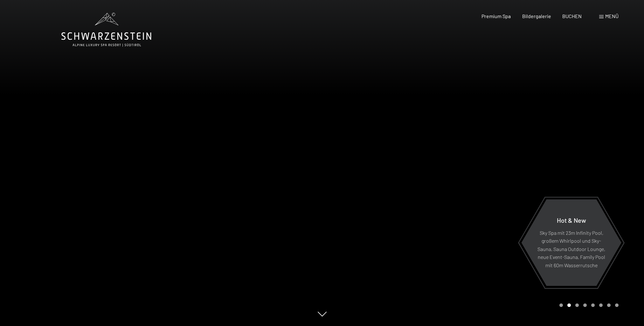 This screenshot has width=644, height=326. Describe the element at coordinates (572, 16) in the screenshot. I see `span: BUCHEN` at that location.